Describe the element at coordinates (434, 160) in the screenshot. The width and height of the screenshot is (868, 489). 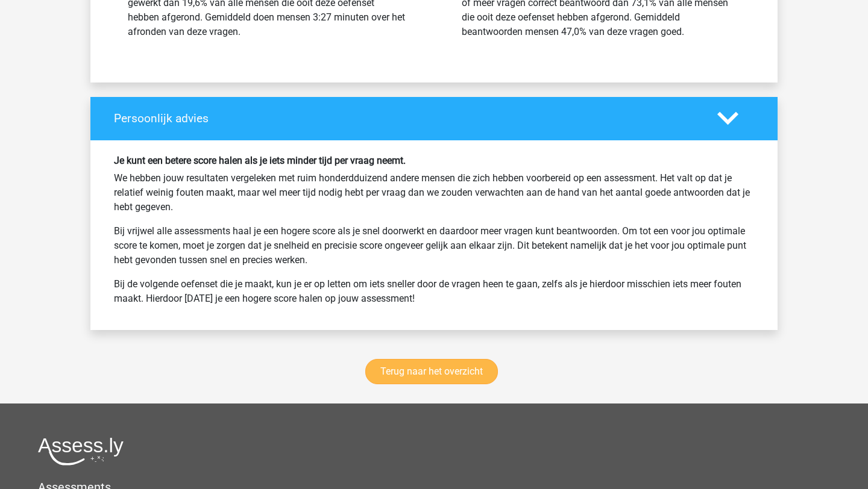
I see `h6: Je kunt een betere score halen als je iets minder tijd per vraag neemt.` at that location.